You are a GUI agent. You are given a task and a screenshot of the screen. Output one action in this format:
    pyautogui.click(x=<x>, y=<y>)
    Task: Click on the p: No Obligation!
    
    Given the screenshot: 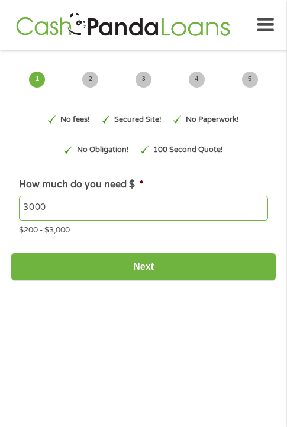 What is the action you would take?
    pyautogui.click(x=103, y=149)
    